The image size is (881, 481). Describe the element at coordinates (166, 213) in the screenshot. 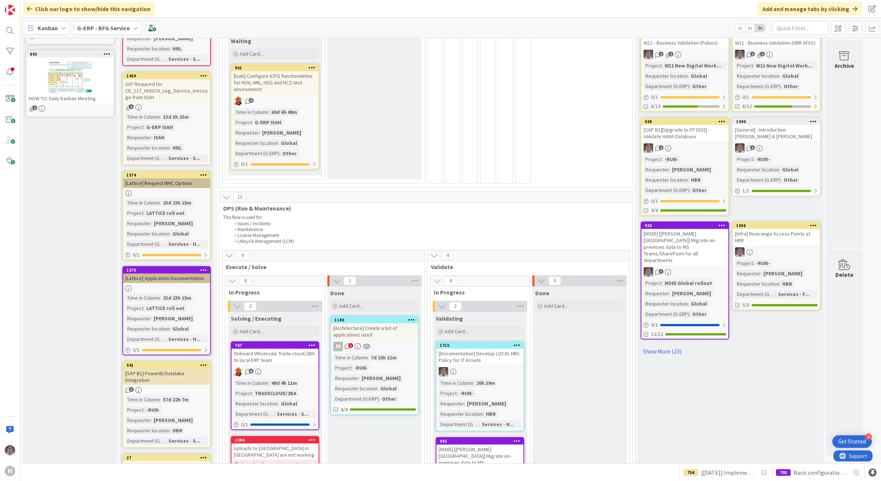

I see `div: LATTICE roll out` at that location.